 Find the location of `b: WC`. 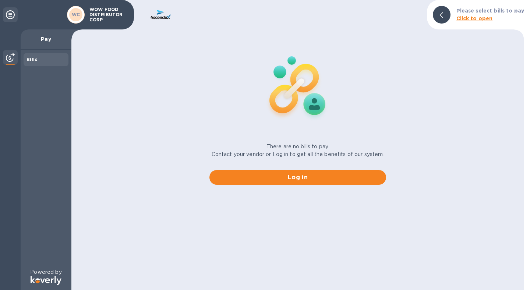

b: WC is located at coordinates (76, 14).